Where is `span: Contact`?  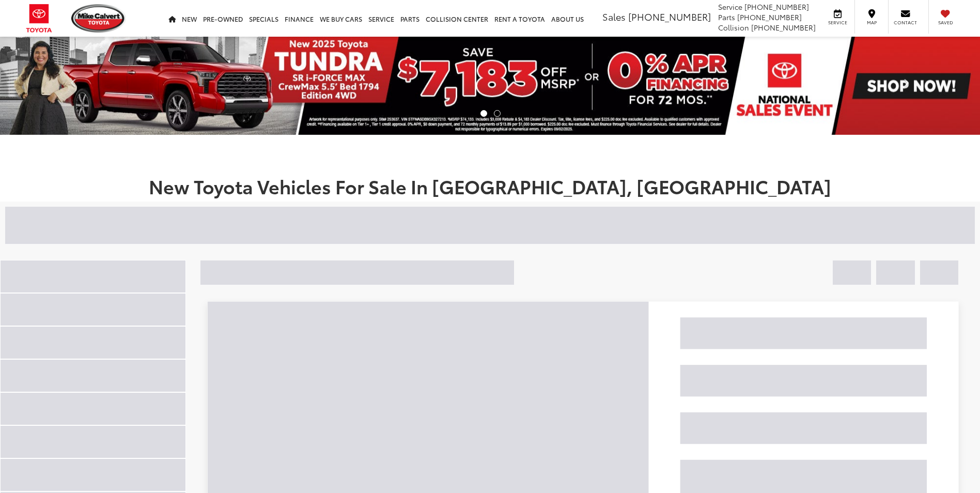 span: Contact is located at coordinates (905, 22).